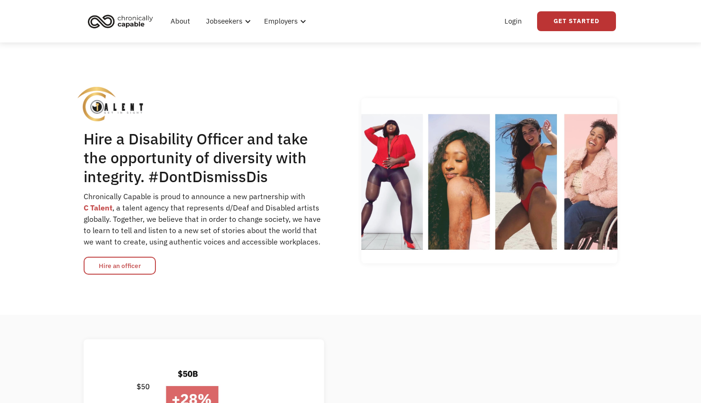  I want to click on img: Chronically Capable logo, so click(120, 21).